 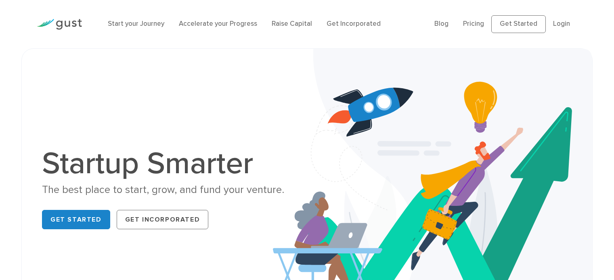 I want to click on a: Raise Capital, so click(x=292, y=24).